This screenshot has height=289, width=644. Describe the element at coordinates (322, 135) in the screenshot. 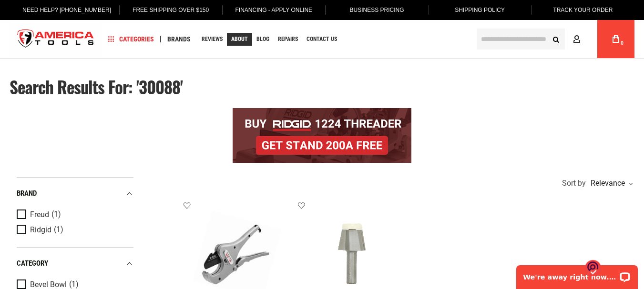

I see `img: BOGO: Buy RIDGID® 1224 Threader, Get Stand 200A Free!` at that location.